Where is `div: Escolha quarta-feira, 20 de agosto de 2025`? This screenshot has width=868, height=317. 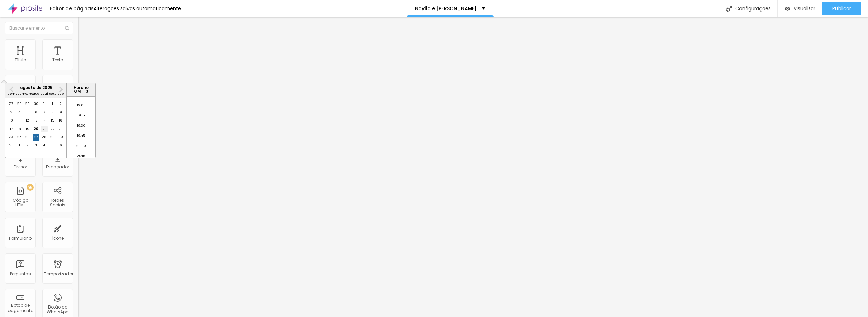
div: Escolha quarta-feira, 20 de agosto de 2025 is located at coordinates (36, 129).